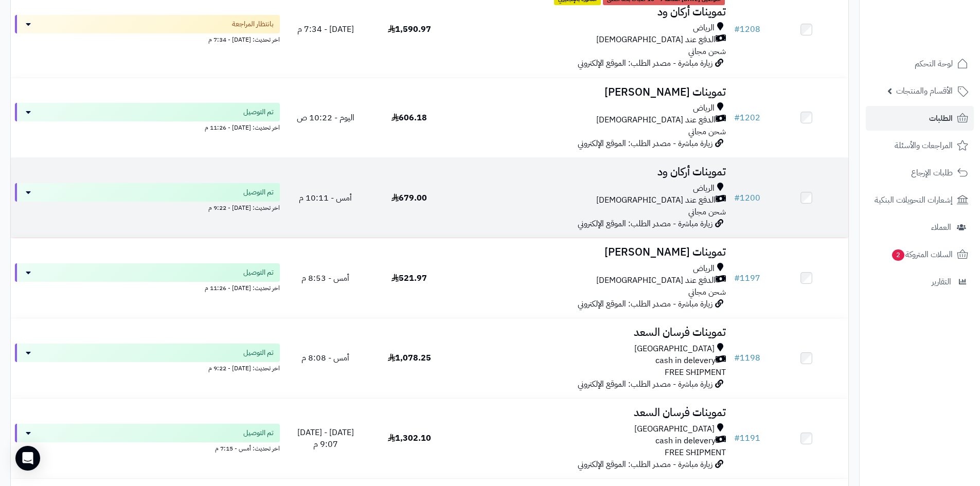  Describe the element at coordinates (920, 118) in the screenshot. I see `a: الطلبات` at that location.